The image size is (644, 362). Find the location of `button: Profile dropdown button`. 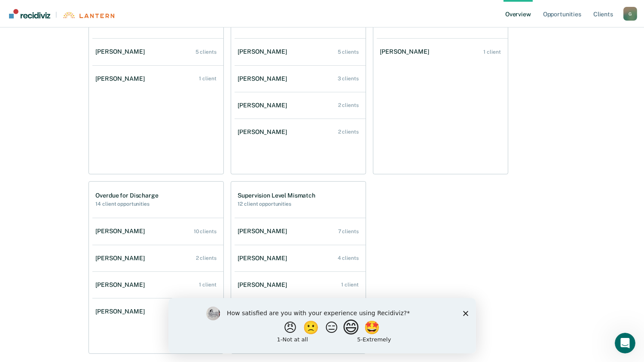

button: Profile dropdown button is located at coordinates (631, 14).